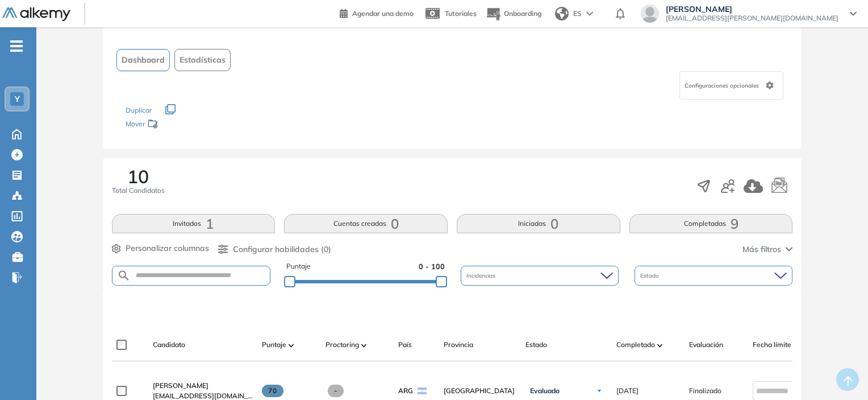  I want to click on span: Y, so click(17, 99).